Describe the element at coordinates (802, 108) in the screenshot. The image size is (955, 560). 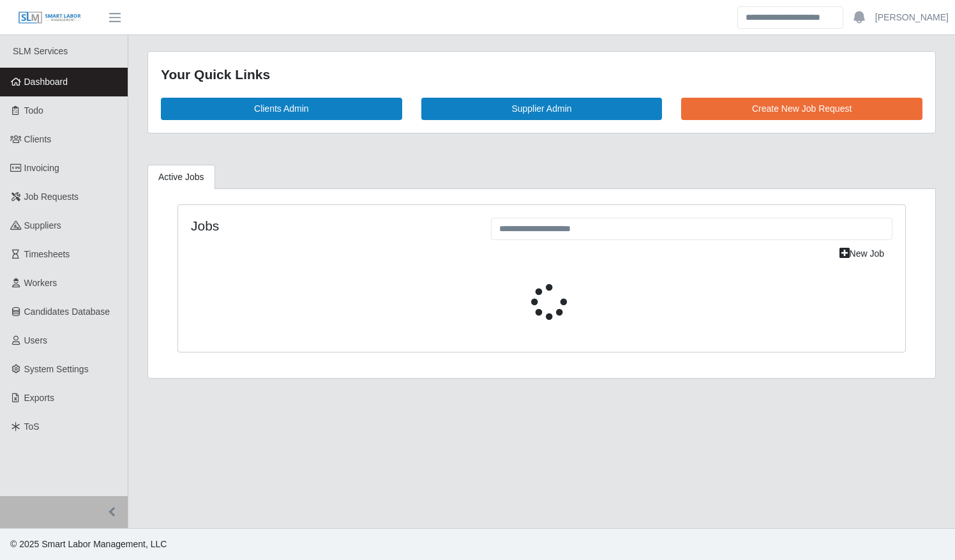
I see `a: Create New Job Request` at that location.